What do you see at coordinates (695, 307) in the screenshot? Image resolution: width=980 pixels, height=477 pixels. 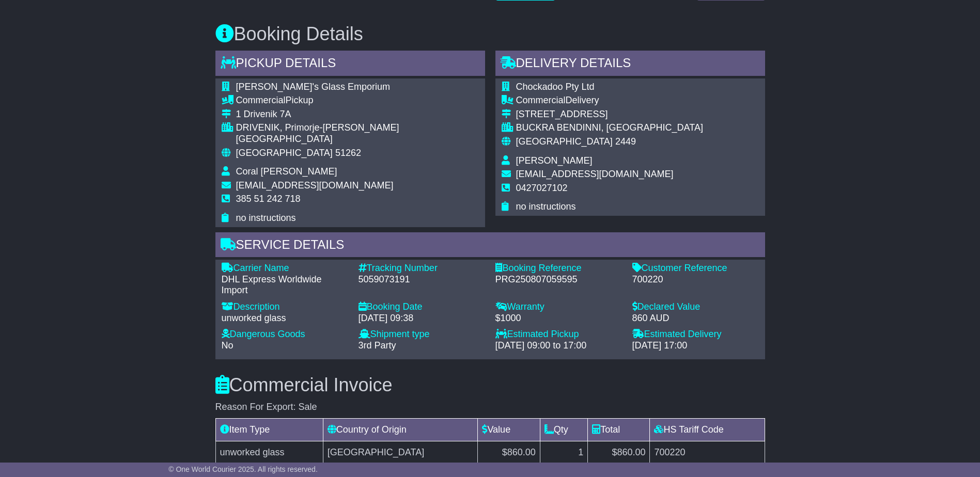 I see `div: Declared Value` at bounding box center [695, 307].